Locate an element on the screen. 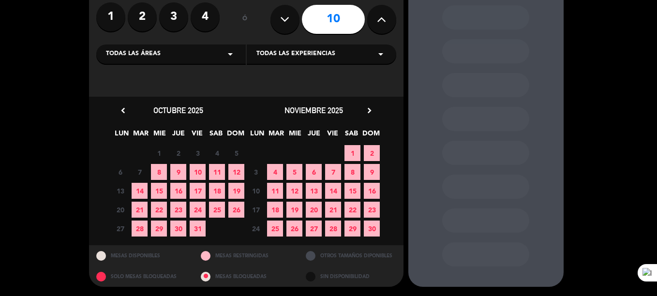  label: 2 is located at coordinates (142, 17).